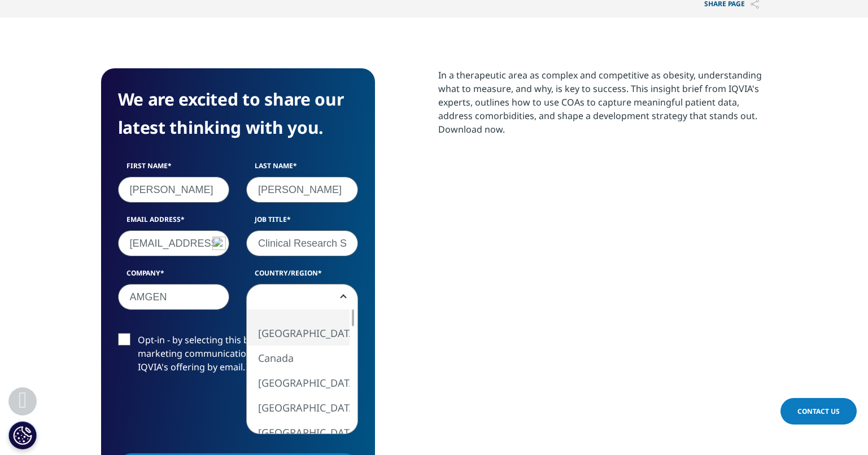  What do you see at coordinates (302, 276) in the screenshot?
I see `label: Country/Region` at bounding box center [302, 276].